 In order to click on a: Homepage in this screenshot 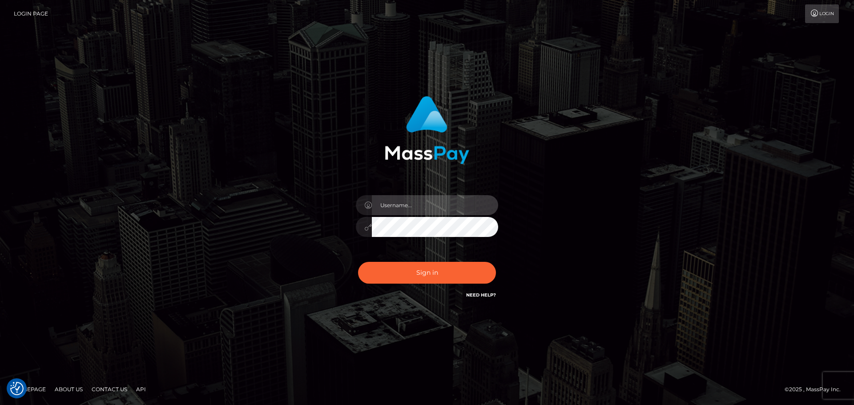, I will do `click(29, 389)`.